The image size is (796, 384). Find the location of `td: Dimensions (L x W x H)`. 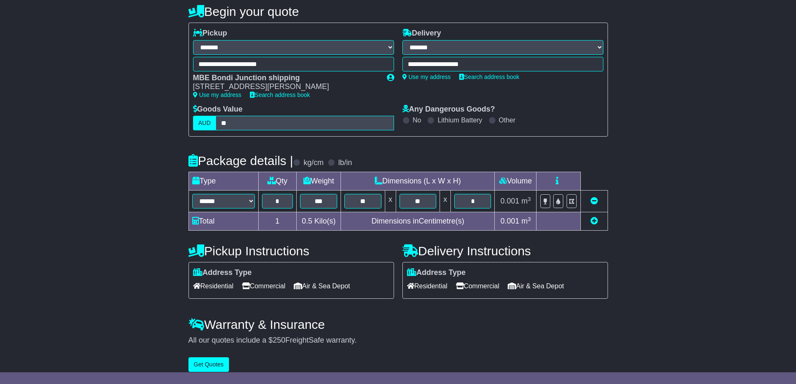

td: Dimensions (L x W x H) is located at coordinates (418, 181).